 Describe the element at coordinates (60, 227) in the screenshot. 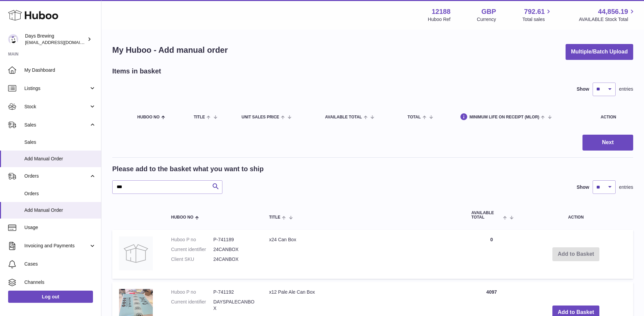

I see `span: Usage` at that location.